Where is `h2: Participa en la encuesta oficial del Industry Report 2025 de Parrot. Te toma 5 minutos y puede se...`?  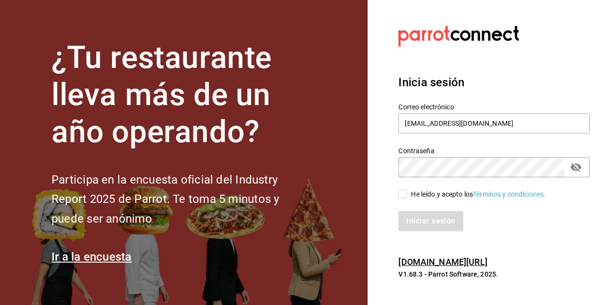
h2: Participa en la encuesta oficial del Industry Report 2025 de Parrot. Te toma 5 minutos y puede se... is located at coordinates (181, 199).